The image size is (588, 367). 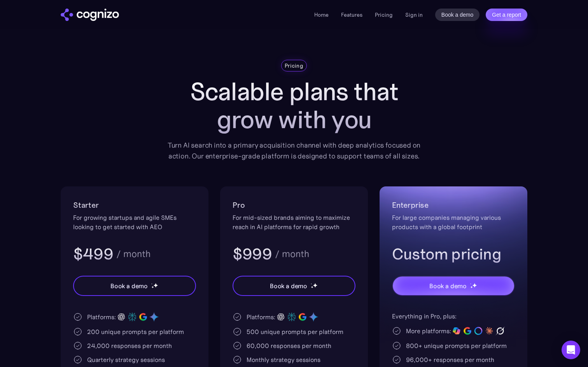 What do you see at coordinates (135, 332) in the screenshot?
I see `div: 200 unique prompts per platform` at bounding box center [135, 332].